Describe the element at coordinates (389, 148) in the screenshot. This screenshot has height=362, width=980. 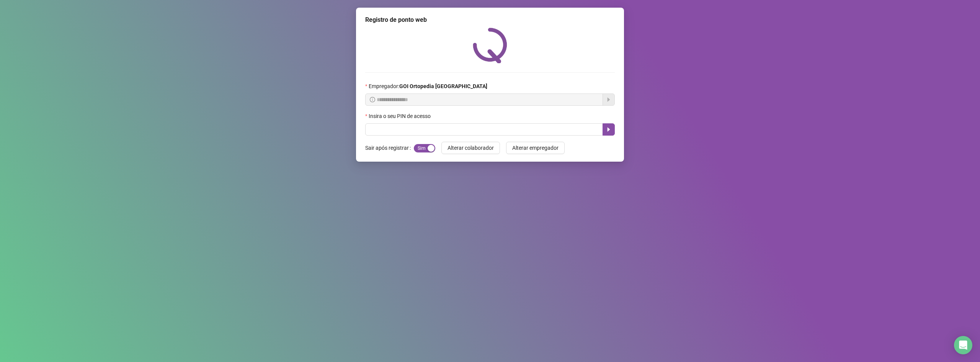
I see `label: Sair após registrar` at that location.